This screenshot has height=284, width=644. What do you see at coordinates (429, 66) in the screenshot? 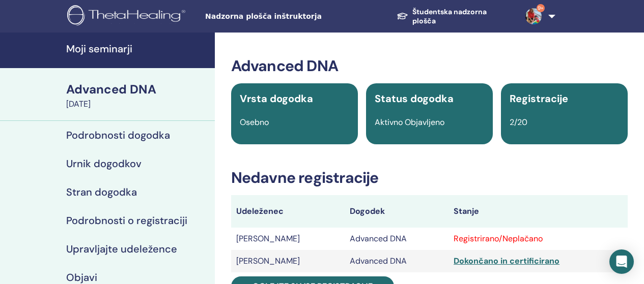
I see `h3: Advanced DNA` at bounding box center [429, 66].